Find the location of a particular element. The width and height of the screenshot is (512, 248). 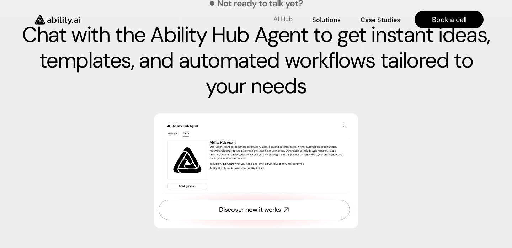

a: AI Hub is located at coordinates (283, 20).